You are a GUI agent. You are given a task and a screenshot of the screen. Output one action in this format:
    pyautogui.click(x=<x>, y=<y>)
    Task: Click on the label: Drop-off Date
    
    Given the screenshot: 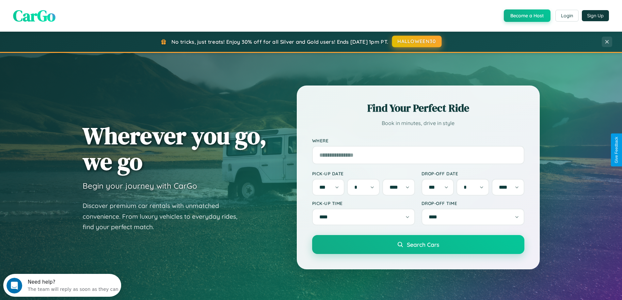 What is the action you would take?
    pyautogui.click(x=473, y=173)
    